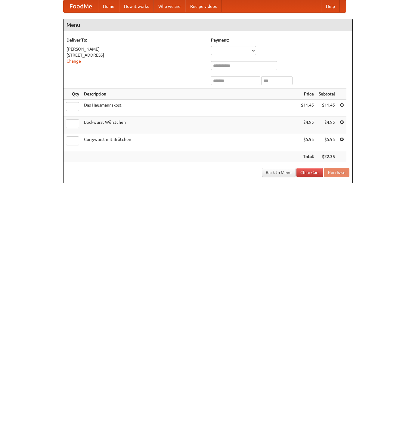  What do you see at coordinates (279, 173) in the screenshot?
I see `a: Back to Menu` at bounding box center [279, 173].